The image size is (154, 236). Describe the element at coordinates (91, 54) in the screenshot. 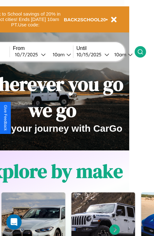

I see `div: 10 / 15 / 2025` at that location.